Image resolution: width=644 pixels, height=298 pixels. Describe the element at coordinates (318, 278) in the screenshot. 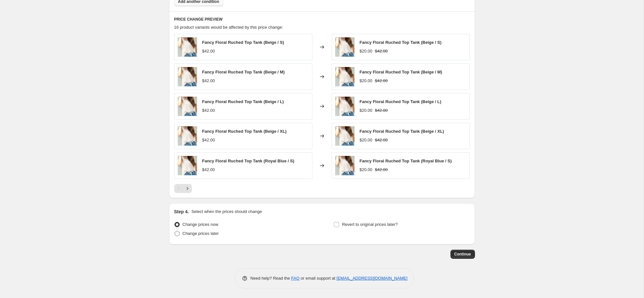

I see `span: or email support at` at that location.